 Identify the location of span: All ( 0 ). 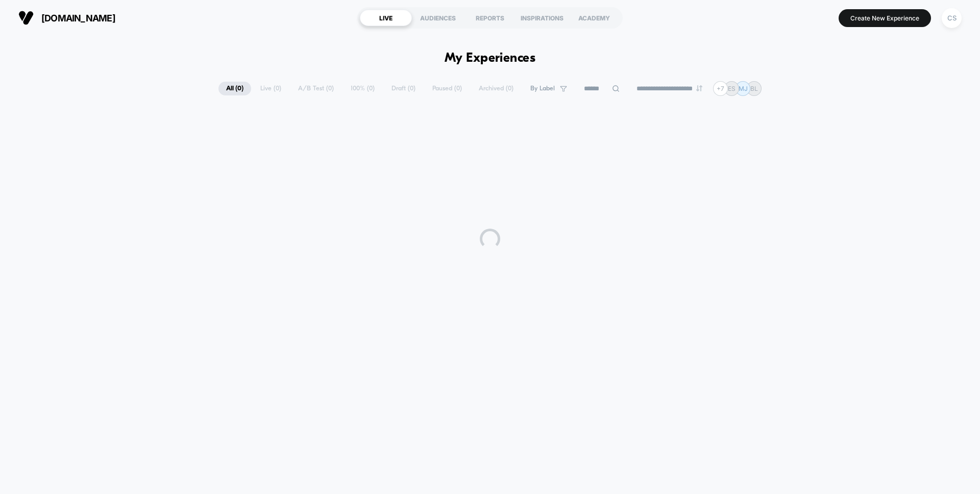
(235, 88).